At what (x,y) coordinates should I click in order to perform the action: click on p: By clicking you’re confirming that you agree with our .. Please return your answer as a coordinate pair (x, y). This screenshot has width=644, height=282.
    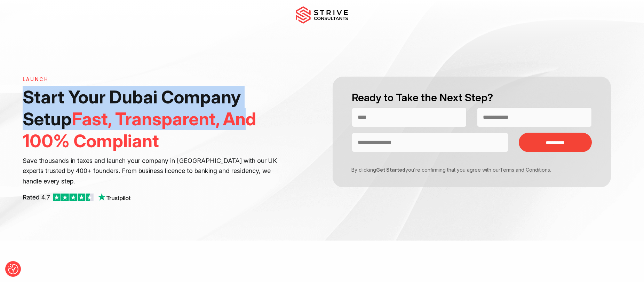
    Looking at the image, I should click on (467, 170).